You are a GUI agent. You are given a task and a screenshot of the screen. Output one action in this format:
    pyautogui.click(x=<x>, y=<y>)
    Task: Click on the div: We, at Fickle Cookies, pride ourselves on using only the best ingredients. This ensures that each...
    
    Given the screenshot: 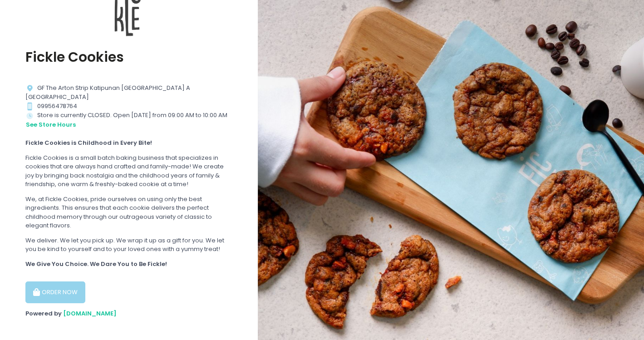 What is the action you would take?
    pyautogui.click(x=129, y=213)
    